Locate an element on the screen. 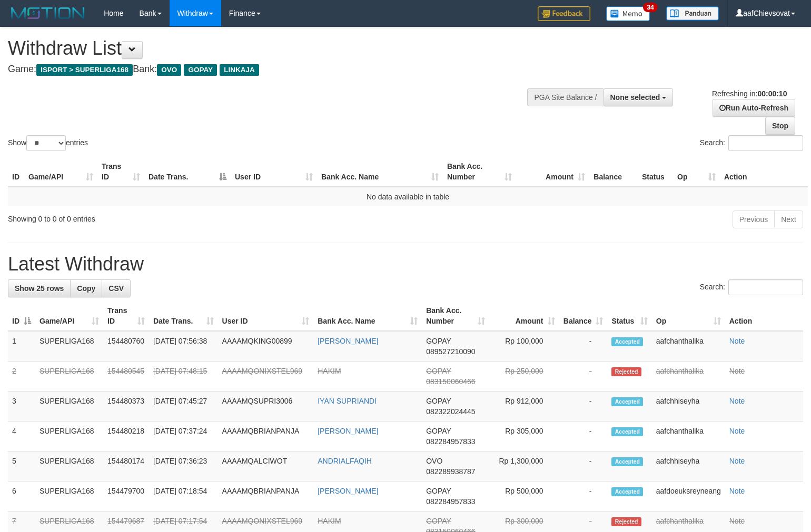 Image resolution: width=811 pixels, height=532 pixels. span: None selected is located at coordinates (635, 98).